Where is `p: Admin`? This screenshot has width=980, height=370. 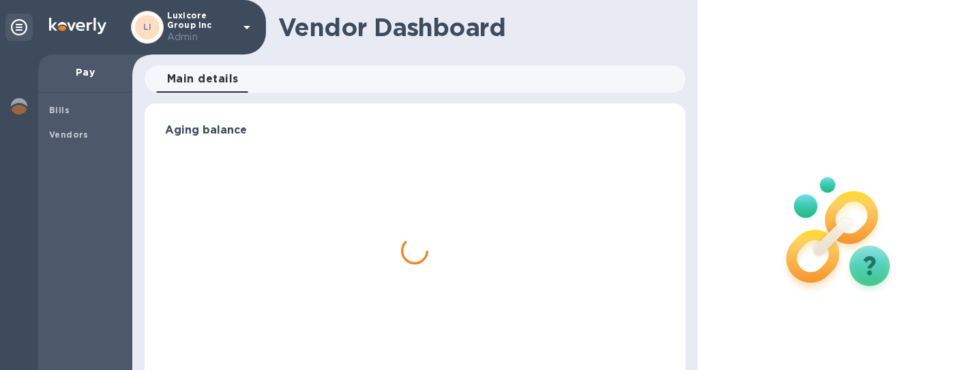 p: Admin is located at coordinates (201, 36).